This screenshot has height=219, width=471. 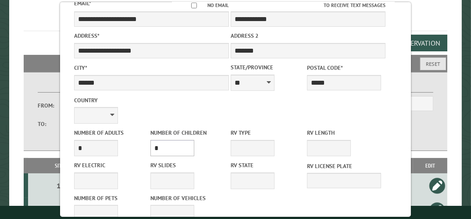 I want to click on label: RV Type, so click(x=267, y=132).